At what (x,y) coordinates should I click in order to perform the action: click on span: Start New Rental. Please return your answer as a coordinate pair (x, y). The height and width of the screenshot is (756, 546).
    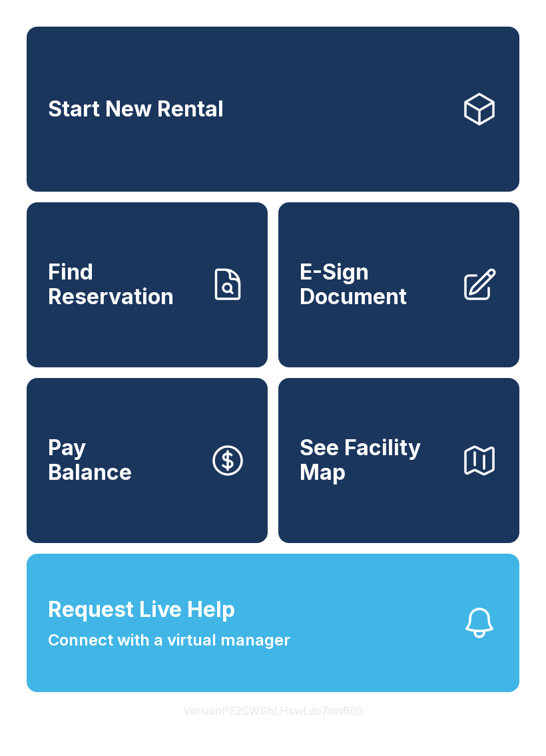
    Looking at the image, I should click on (135, 109).